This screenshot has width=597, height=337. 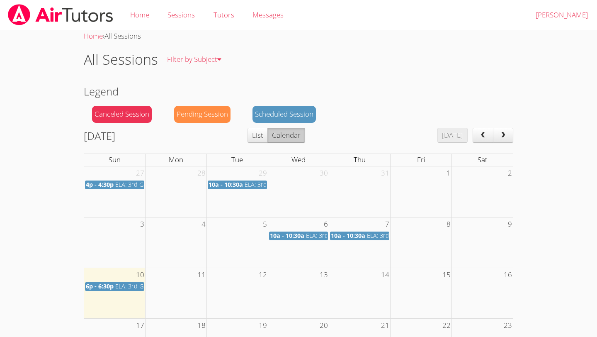 I want to click on button: List, so click(x=258, y=135).